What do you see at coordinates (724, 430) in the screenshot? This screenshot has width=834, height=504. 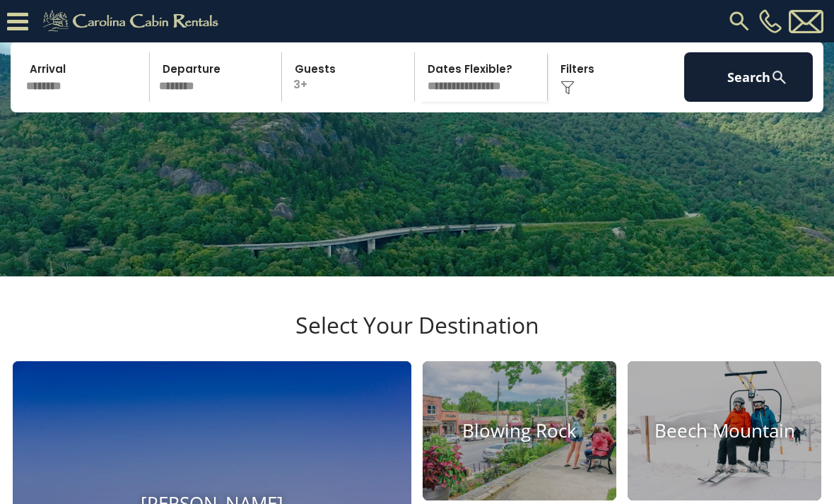 I see `h4: Beech Mountain` at bounding box center [724, 430].